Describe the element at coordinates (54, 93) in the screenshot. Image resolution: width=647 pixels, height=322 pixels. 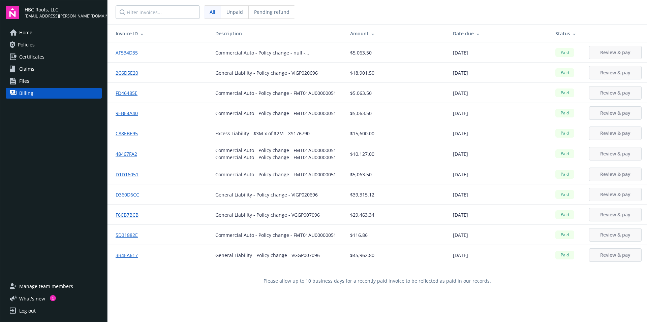
I see `a: Billing` at that location.